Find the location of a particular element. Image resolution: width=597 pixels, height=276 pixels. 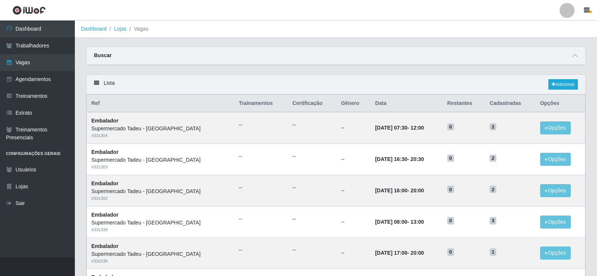

time: 13:00 is located at coordinates (417, 222).